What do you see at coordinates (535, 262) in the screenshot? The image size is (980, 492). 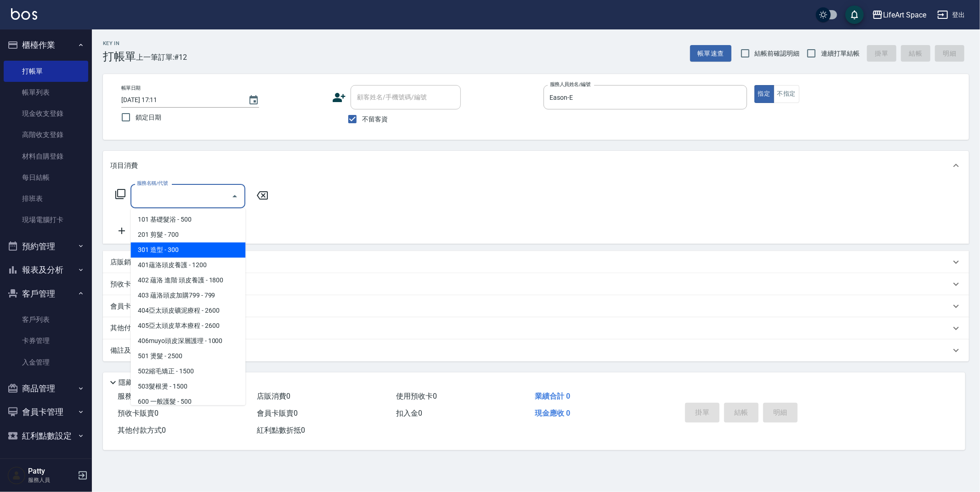 I see `div: 店販銷售` at bounding box center [535, 262].